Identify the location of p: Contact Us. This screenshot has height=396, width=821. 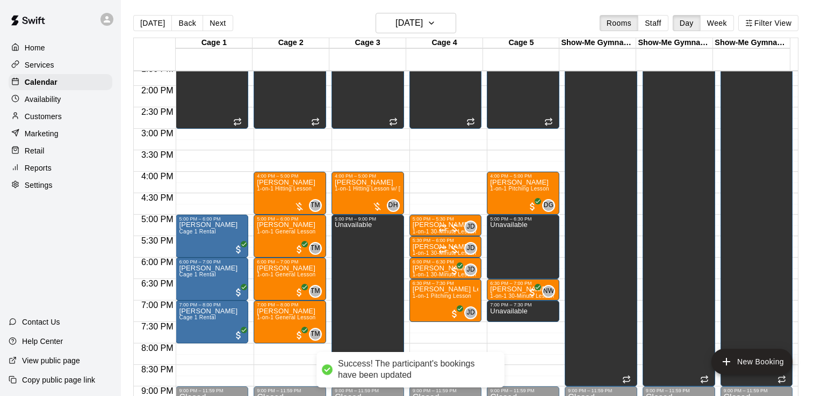
(41, 322).